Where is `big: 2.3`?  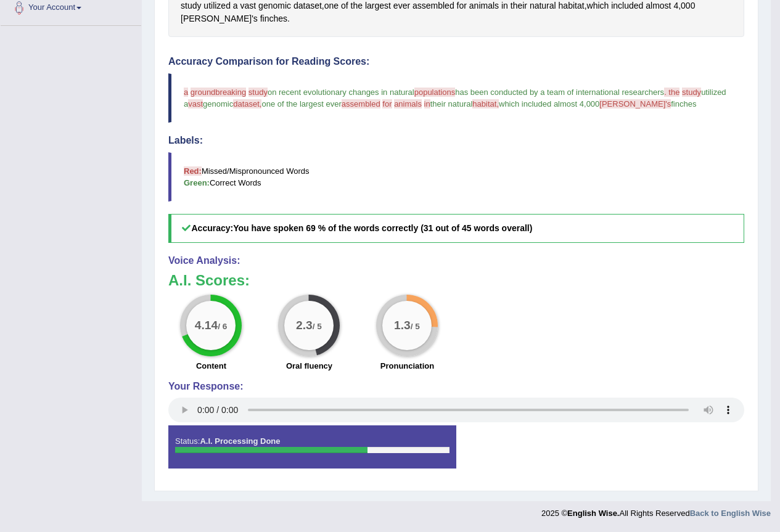 big: 2.3 is located at coordinates (304, 325).